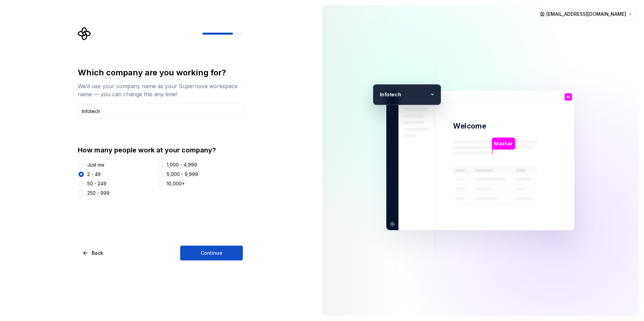 This screenshot has height=321, width=644. Describe the element at coordinates (211, 253) in the screenshot. I see `button: Continue` at that location.